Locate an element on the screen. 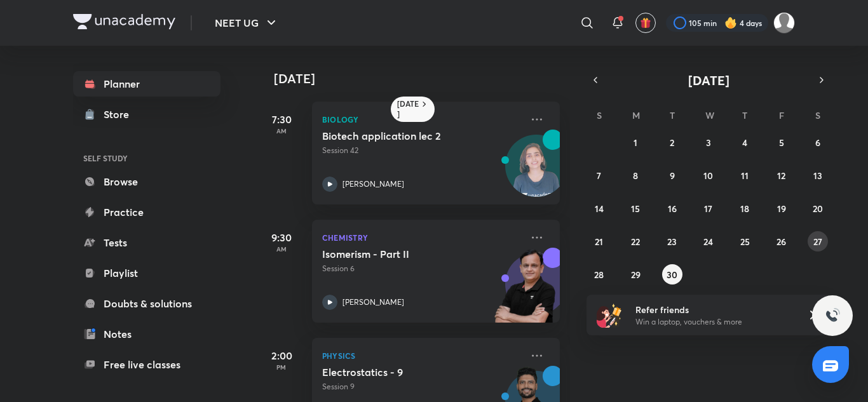 The width and height of the screenshot is (868, 402). button: September 18, 2025 is located at coordinates (745, 208).